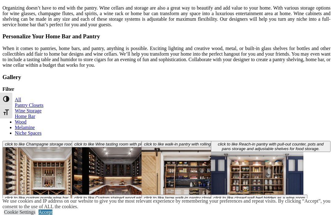 The height and width of the screenshot is (215, 333). Describe the element at coordinates (143, 144) in the screenshot. I see `span: click to like Wine tasting room with plenty of storage and an area for tasting.` at that location.